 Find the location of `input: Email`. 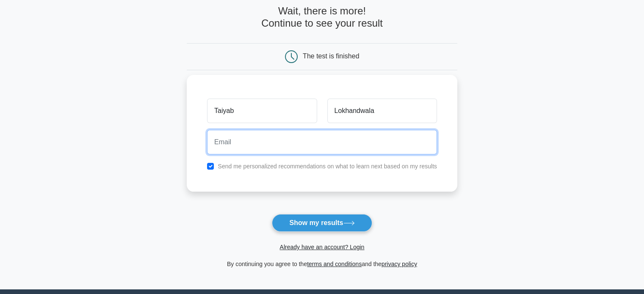

input: Email is located at coordinates (322, 143).